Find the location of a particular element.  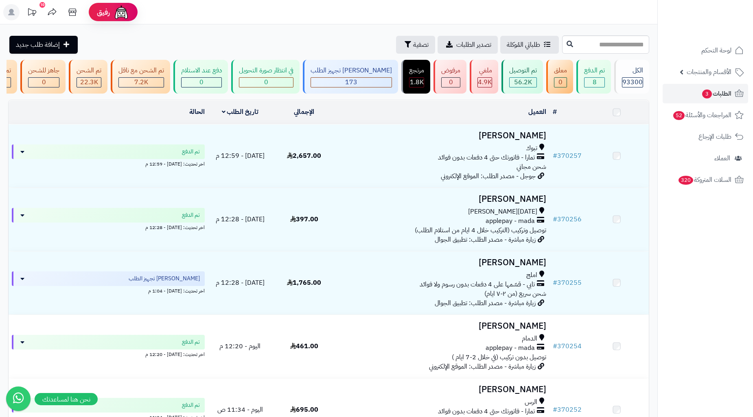

span: 4.9K is located at coordinates (485, 82).